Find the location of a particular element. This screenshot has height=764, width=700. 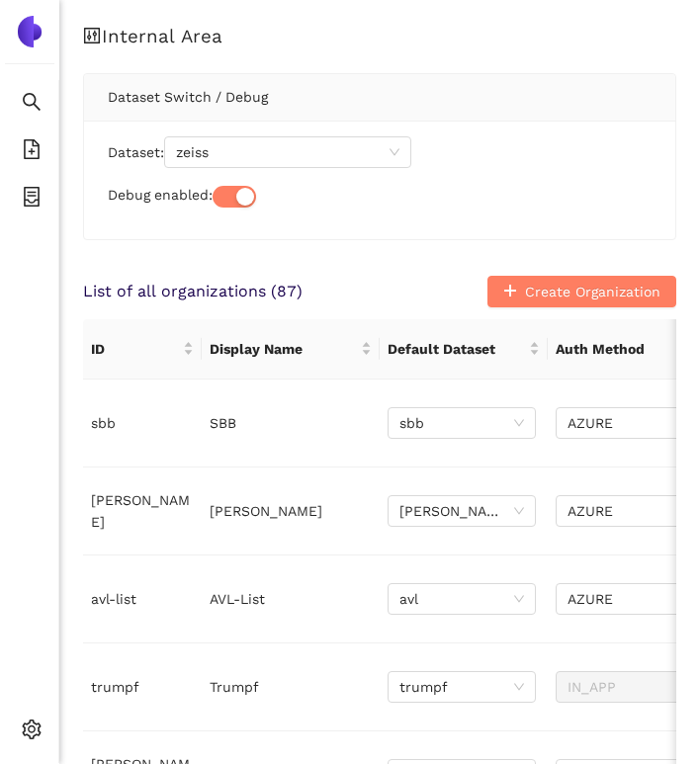

th: this column's title is Default Dataset,this column is sortable is located at coordinates (463, 349).